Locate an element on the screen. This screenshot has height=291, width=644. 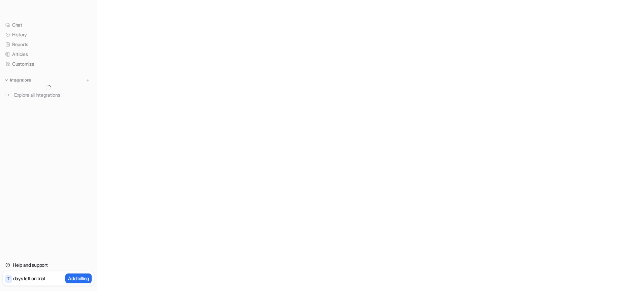
a: Explore all integrations is located at coordinates (48, 95).